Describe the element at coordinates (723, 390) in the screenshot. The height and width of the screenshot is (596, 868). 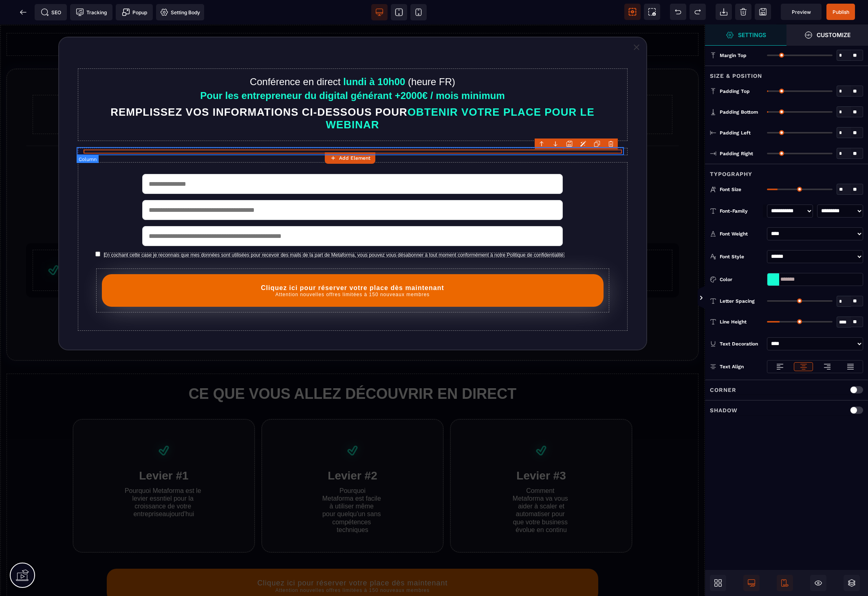
I see `p: Corner` at that location.